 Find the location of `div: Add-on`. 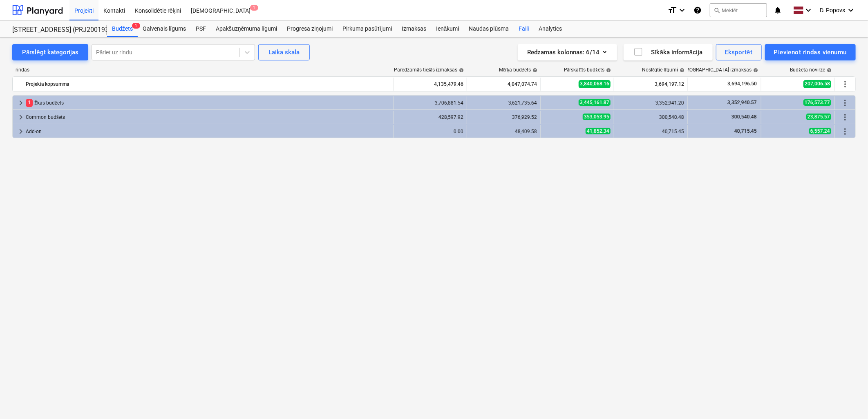

div: Add-on is located at coordinates (208, 132).